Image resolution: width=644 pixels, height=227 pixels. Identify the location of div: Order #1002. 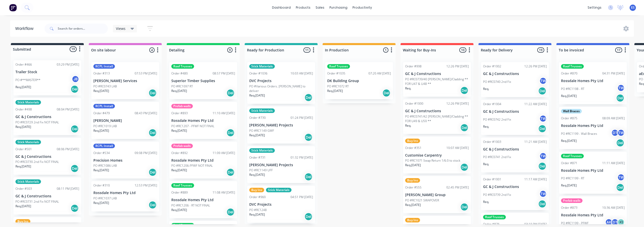
(492, 67).